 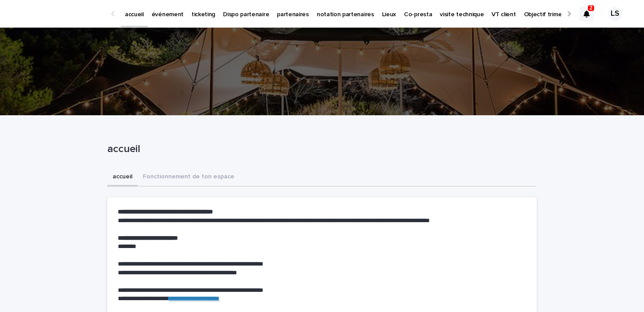 What do you see at coordinates (188, 178) in the screenshot?
I see `button: Fonctionnement de ton espace` at bounding box center [188, 178].